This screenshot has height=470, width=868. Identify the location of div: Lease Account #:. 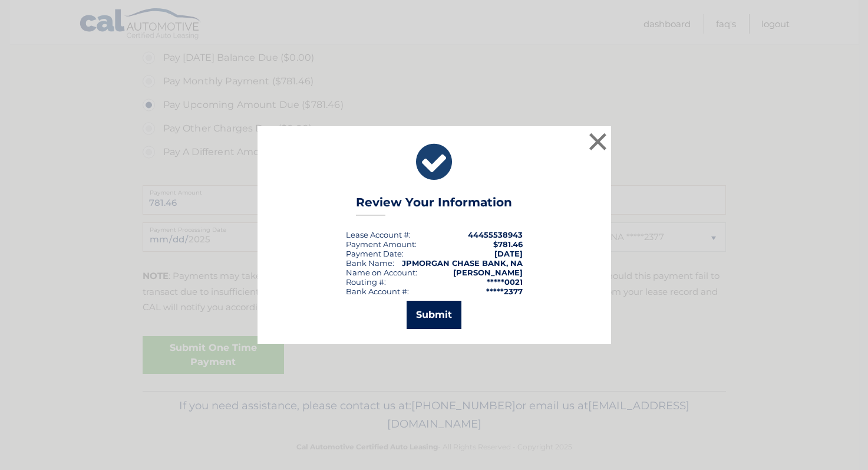
(379, 235).